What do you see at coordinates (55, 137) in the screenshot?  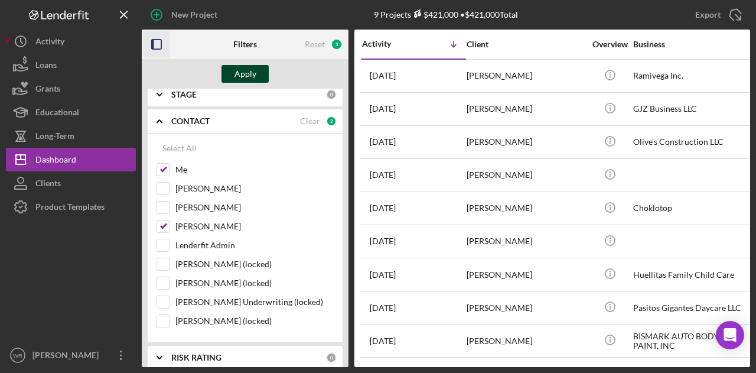 I see `div: Long-Term` at bounding box center [55, 137].